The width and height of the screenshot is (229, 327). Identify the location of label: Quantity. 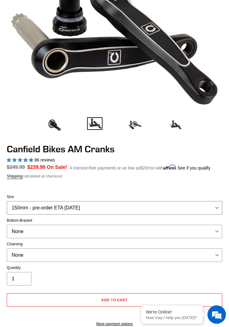
(114, 268).